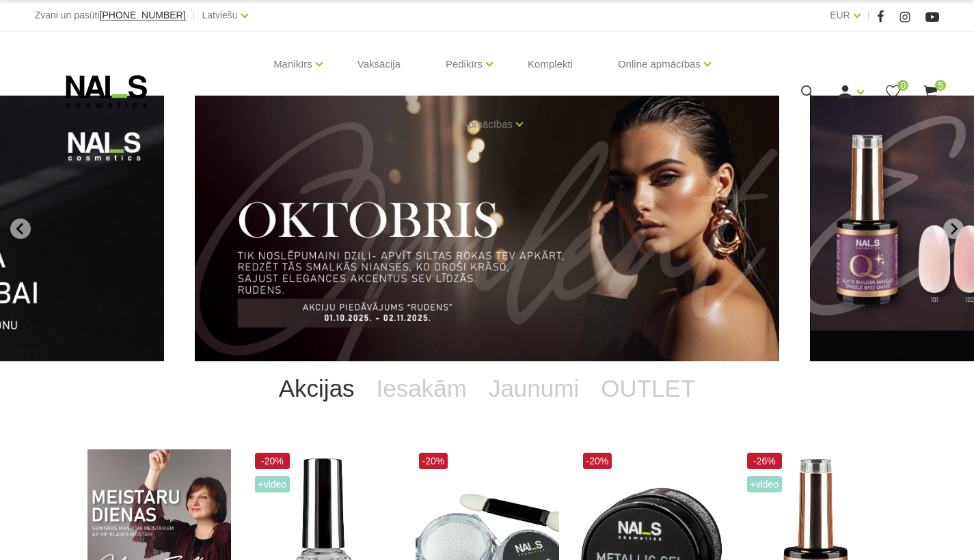  I want to click on span: -26%, so click(765, 461).